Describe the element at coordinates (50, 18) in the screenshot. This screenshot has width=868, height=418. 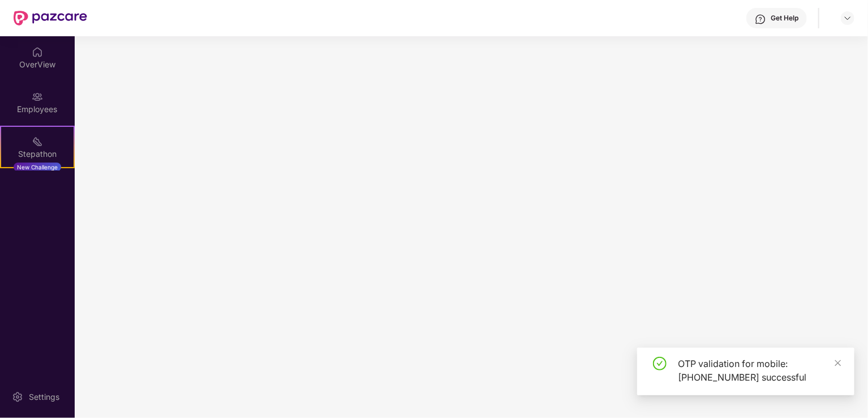
I see `img: New Pazcare Logo` at that location.